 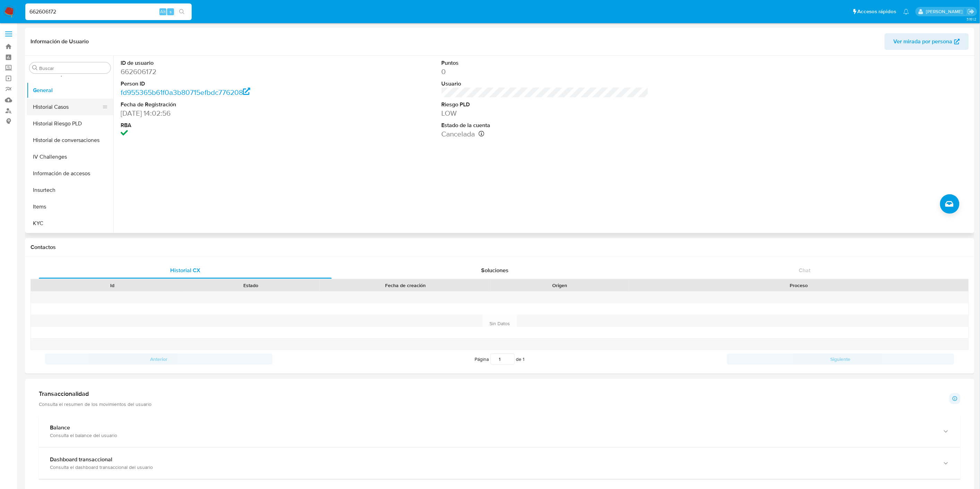 What do you see at coordinates (545, 84) in the screenshot?
I see `dt: Usuario` at bounding box center [545, 84].